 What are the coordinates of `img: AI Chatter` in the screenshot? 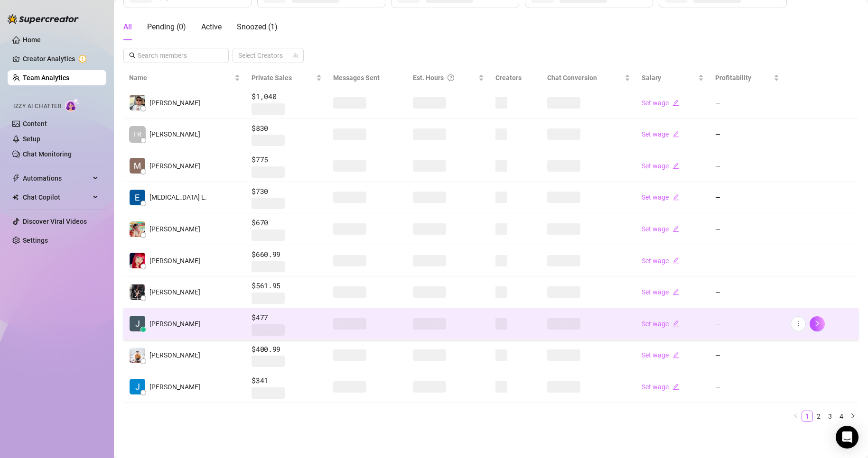 It's located at (72, 105).